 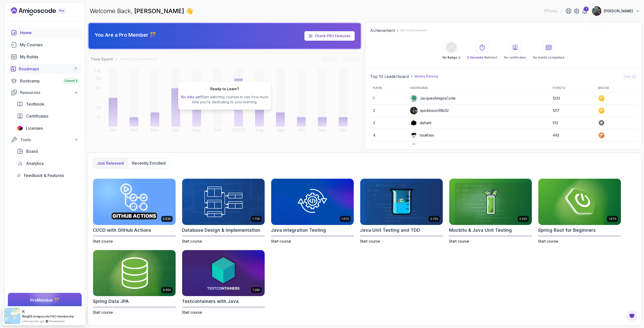 I want to click on th: Badge, so click(x=616, y=88).